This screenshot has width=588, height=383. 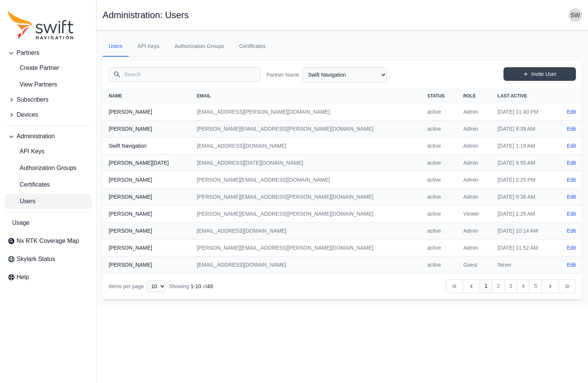 What do you see at coordinates (21, 201) in the screenshot?
I see `span: Users` at bounding box center [21, 201].